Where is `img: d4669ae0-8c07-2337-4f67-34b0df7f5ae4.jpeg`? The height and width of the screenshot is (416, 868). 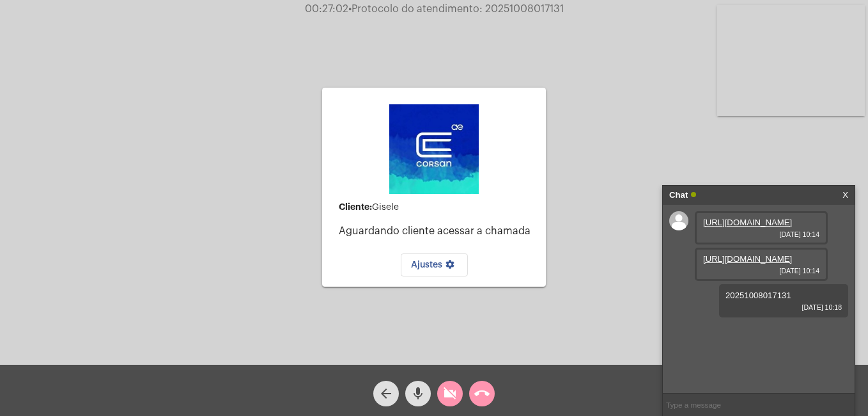 img: d4669ae0-8c07-2337-4f67-34b0df7f5ae4.jpeg is located at coordinates (434, 149).